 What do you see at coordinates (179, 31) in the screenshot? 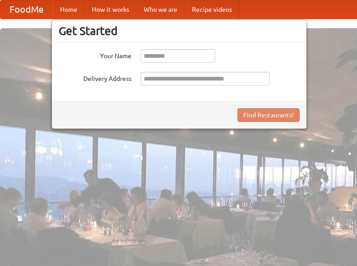
I see `h3: Get Started` at bounding box center [179, 31].